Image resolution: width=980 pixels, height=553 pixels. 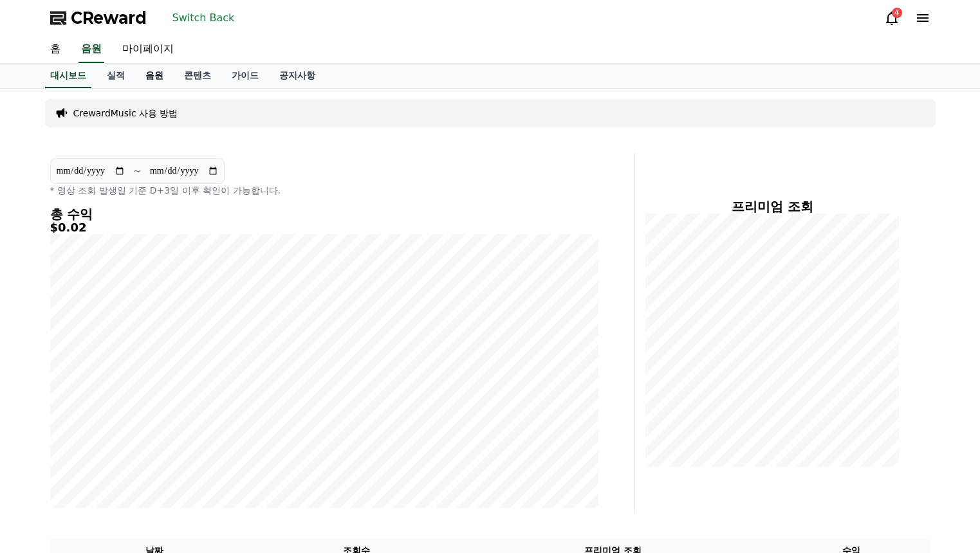 I want to click on a: 홈, so click(x=56, y=50).